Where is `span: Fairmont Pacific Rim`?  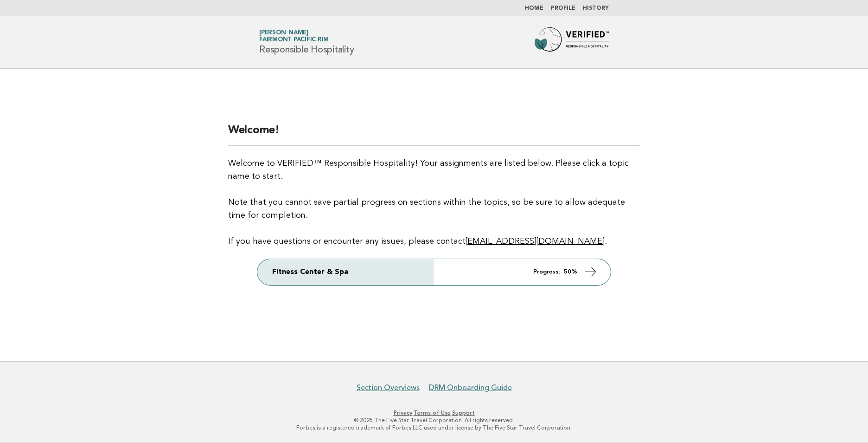 span: Fairmont Pacific Rim is located at coordinates (294, 40).